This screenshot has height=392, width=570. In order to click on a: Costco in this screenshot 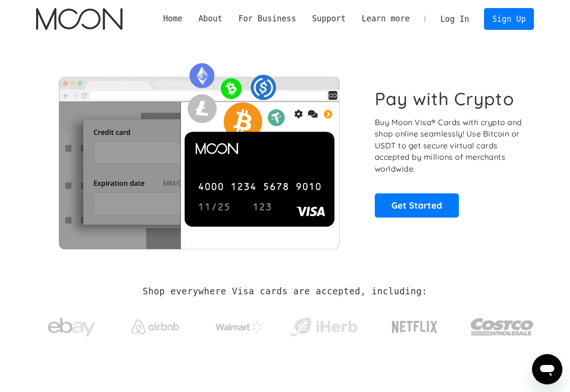, I will do `click(502, 325)`.